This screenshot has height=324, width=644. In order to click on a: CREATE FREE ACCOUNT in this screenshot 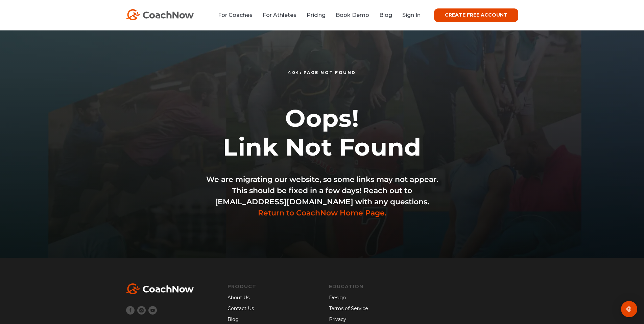, I will do `click(476, 15)`.